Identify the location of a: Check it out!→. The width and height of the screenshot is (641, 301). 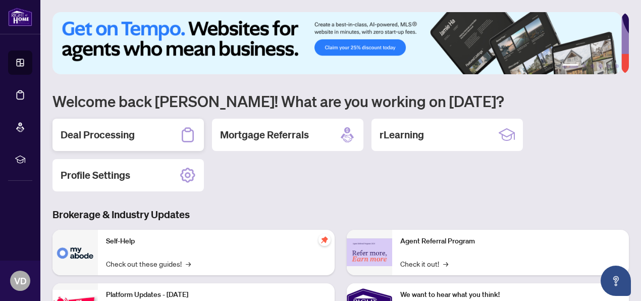
(424, 264).